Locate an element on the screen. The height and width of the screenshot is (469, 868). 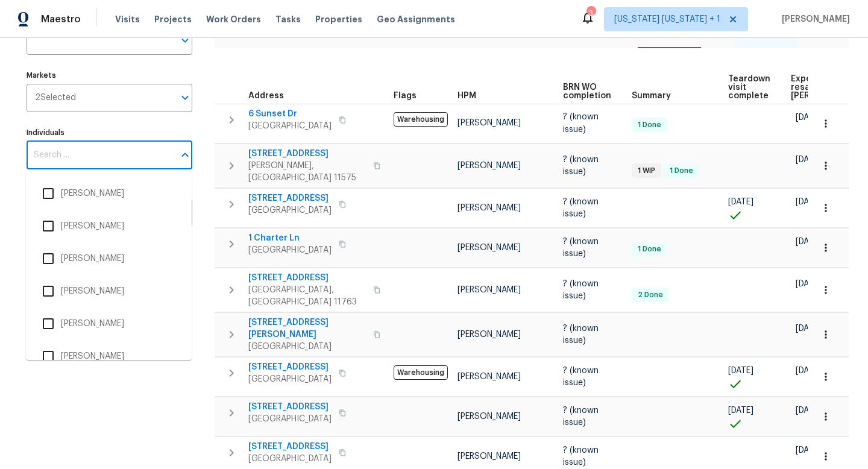
span: Maestro is located at coordinates (61, 19).